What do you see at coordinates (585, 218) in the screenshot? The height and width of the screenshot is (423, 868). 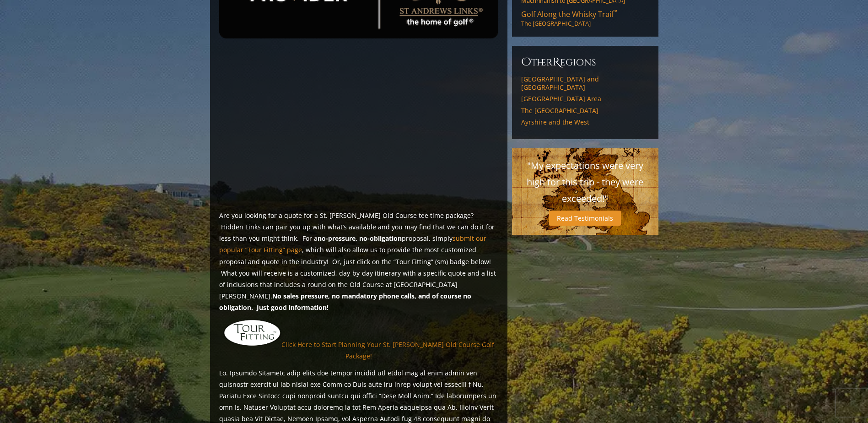 I see `a: Read Testimonials` at bounding box center [585, 218].